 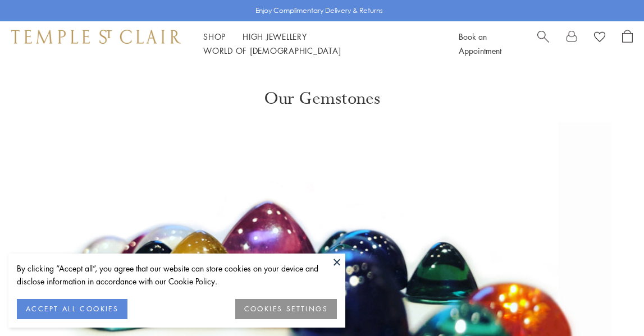 What do you see at coordinates (215, 36) in the screenshot?
I see `a: ShopShop` at bounding box center [215, 36].